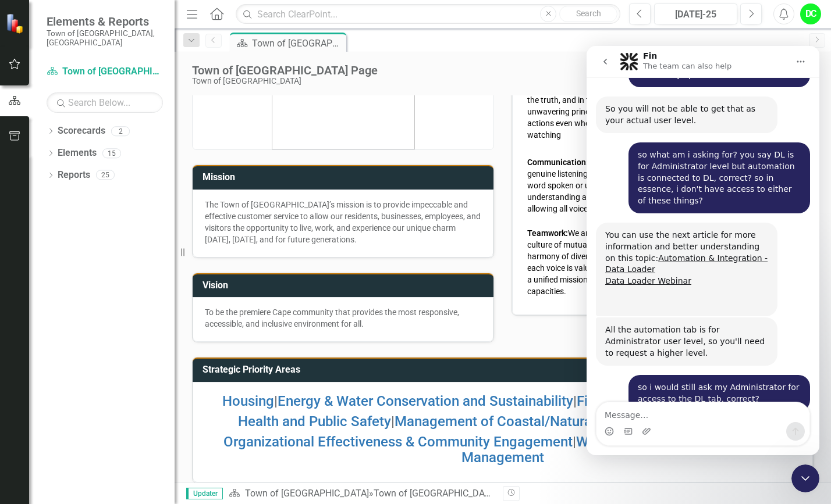 Image resolution: width=831 pixels, height=504 pixels. I want to click on button: Gif picker, so click(42, 385).